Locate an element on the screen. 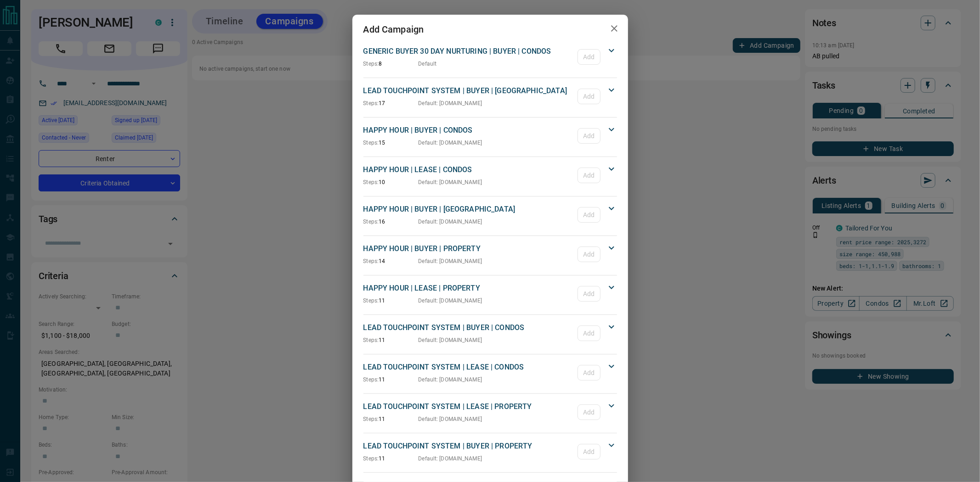 This screenshot has height=482, width=980. p: LEAD TOUCHPOINT SYSTEM | LEASE | CONDOS is located at coordinates (468, 367).